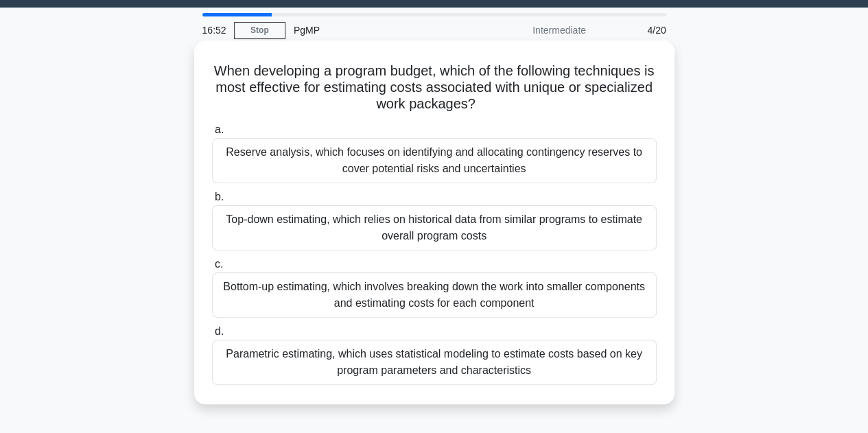  I want to click on div: 16:52, so click(214, 31).